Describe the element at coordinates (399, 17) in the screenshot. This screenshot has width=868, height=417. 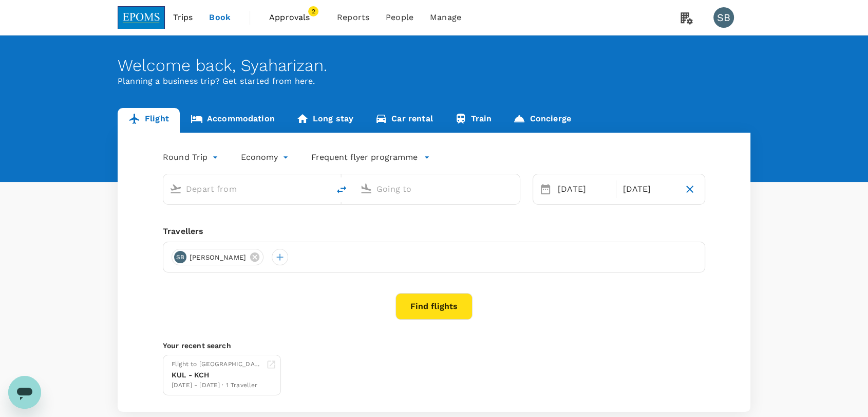
I see `span: People` at that location.